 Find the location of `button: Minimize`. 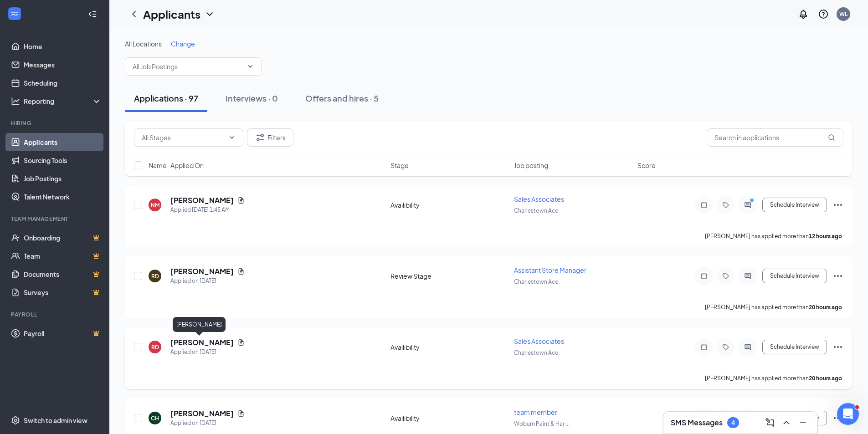

button: Minimize is located at coordinates (802, 423).